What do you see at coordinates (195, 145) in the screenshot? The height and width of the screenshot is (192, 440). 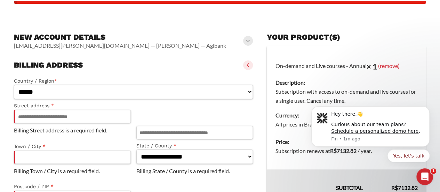 I see `label: State / County` at bounding box center [195, 145].